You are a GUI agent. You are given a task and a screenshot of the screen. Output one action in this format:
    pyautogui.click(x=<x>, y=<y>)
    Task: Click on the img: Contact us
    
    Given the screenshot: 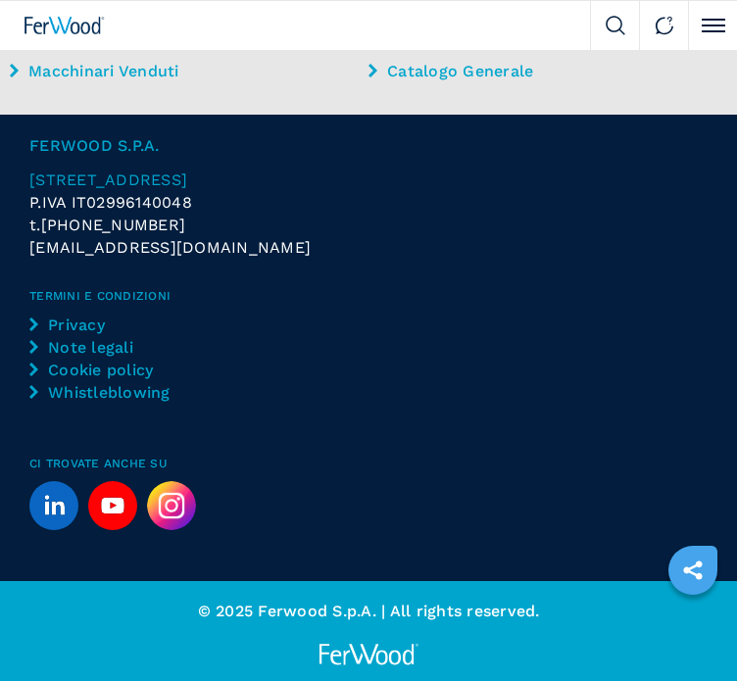 What is the action you would take?
    pyautogui.click(x=664, y=25)
    